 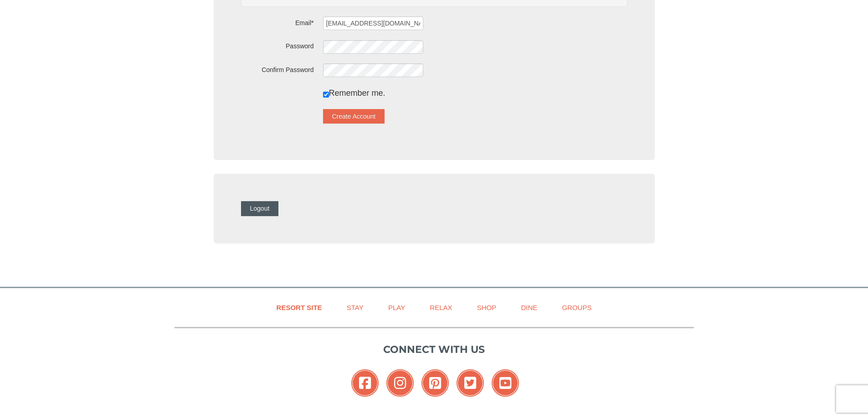 I want to click on a: Resort Site, so click(x=299, y=307).